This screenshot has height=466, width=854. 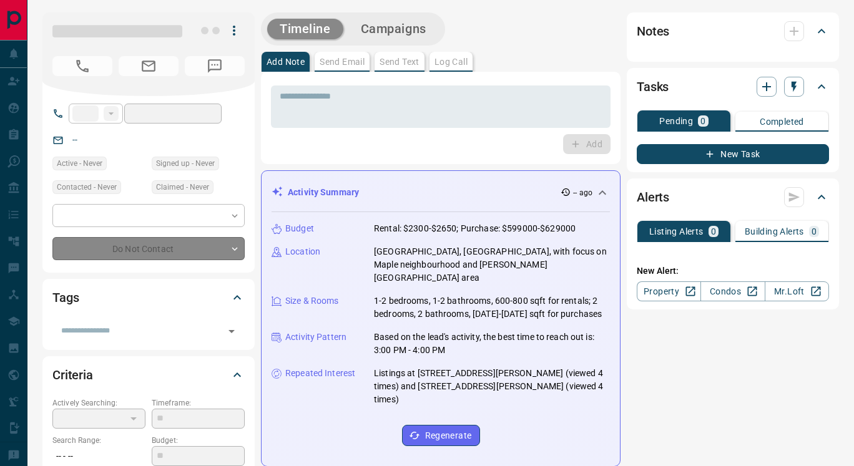 I want to click on p: Listing Alerts, so click(x=676, y=232).